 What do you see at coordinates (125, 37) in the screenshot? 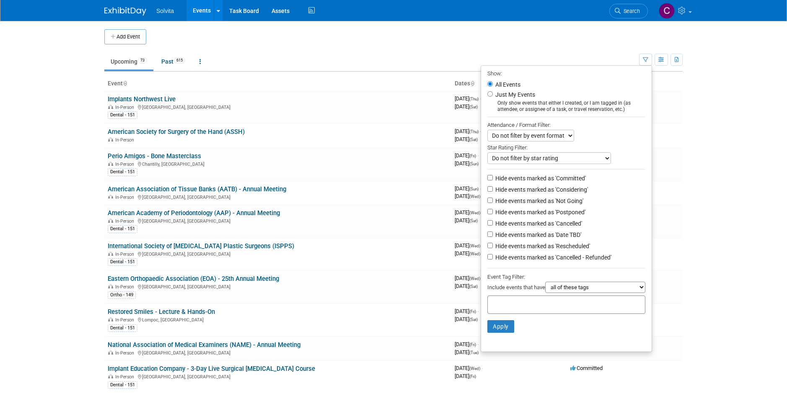
I see `button: Add Event` at bounding box center [125, 37].